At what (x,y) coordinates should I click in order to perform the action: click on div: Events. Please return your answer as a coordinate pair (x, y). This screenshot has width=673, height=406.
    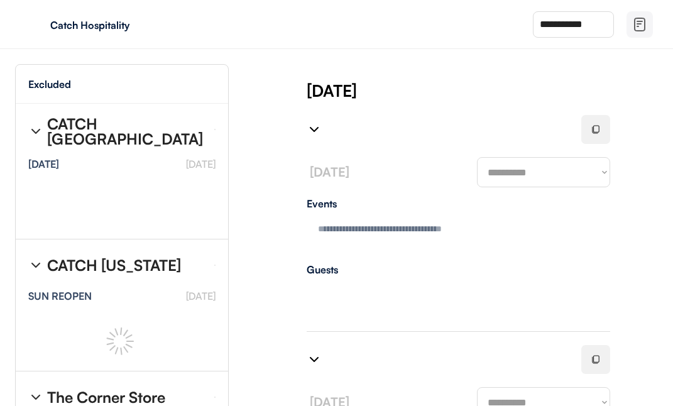
    Looking at the image, I should click on (458, 204).